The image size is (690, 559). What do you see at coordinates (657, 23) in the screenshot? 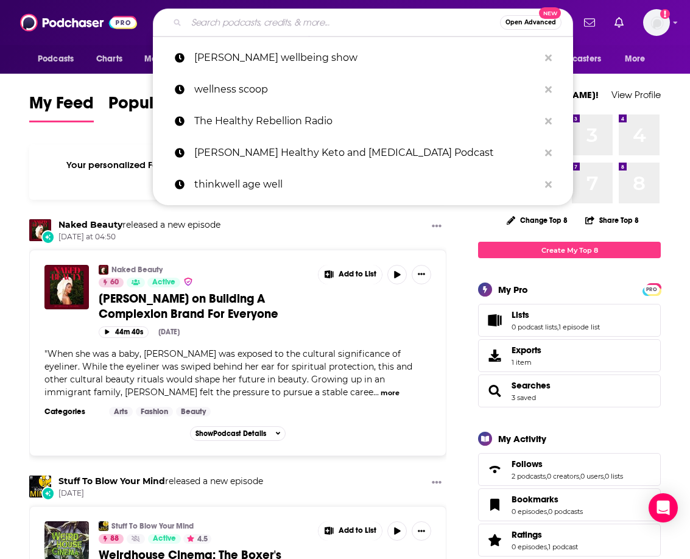
I see `img: User Profile` at bounding box center [657, 23].